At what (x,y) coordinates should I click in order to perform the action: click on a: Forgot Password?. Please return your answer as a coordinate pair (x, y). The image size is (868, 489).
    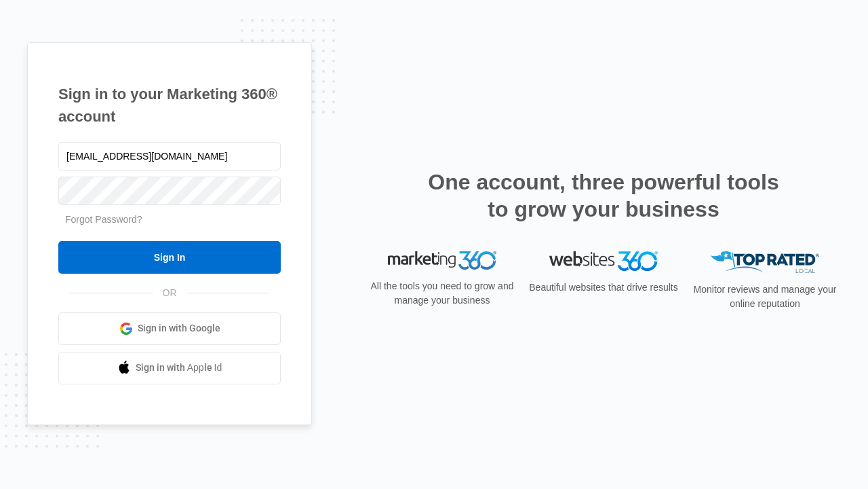
    Looking at the image, I should click on (104, 219).